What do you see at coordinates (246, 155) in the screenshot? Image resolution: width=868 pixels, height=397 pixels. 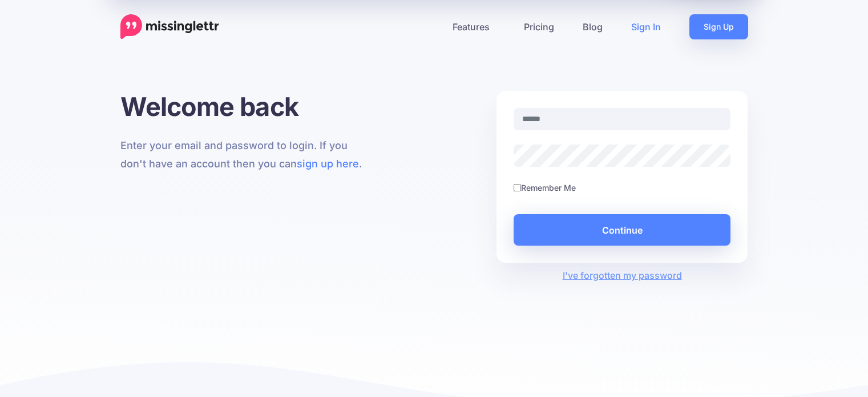 I see `p: Enter your email and password to login. If you don't have an account then you can .` at bounding box center [246, 155].